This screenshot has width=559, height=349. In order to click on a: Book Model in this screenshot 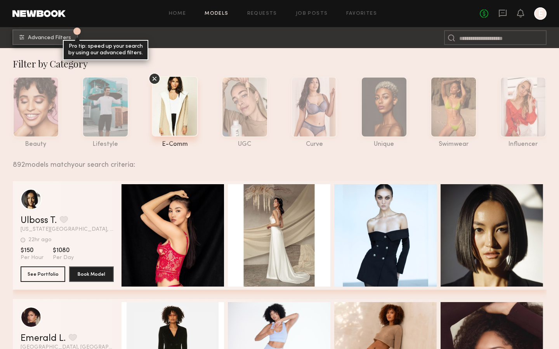, I will do `click(91, 274)`.